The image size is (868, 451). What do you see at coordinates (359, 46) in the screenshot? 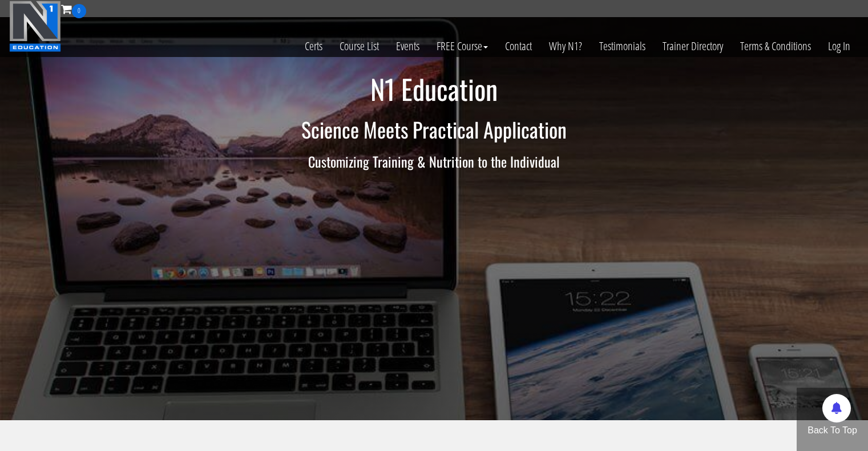
I see `a: Course List` at bounding box center [359, 46].